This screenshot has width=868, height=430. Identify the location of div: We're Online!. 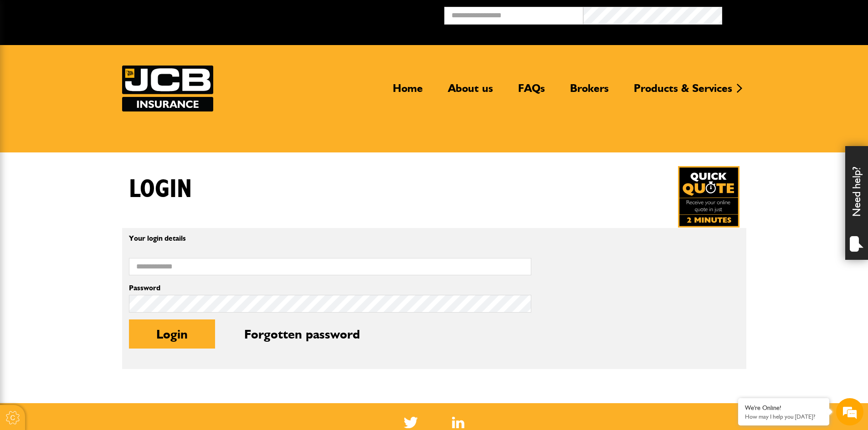
(783, 408).